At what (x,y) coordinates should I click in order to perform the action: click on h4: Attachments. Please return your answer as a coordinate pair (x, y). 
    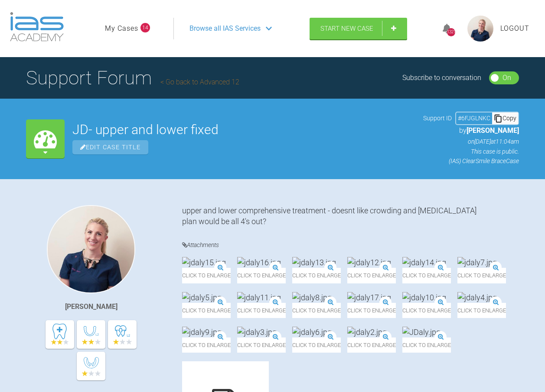
    Looking at the image, I should click on (350, 246).